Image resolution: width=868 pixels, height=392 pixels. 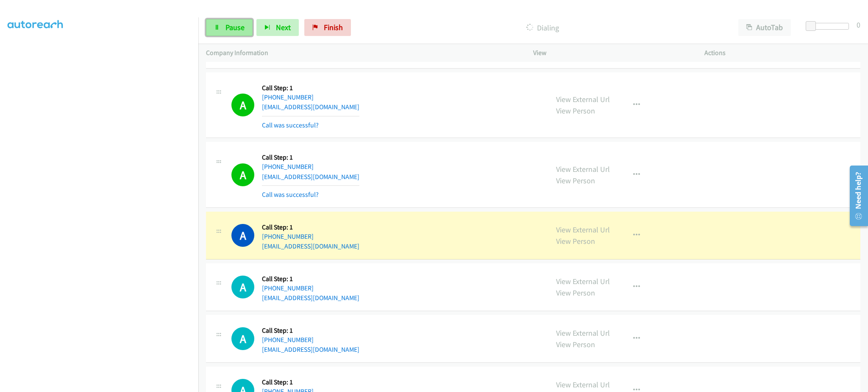 What do you see at coordinates (765, 28) in the screenshot?
I see `button: AutoTab` at bounding box center [765, 28].